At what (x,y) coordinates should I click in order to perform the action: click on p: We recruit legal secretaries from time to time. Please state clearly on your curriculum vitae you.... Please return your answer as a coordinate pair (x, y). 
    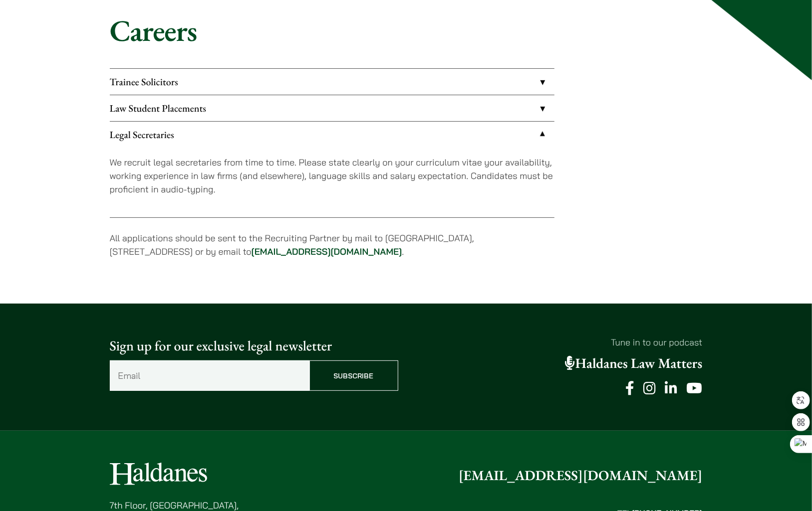
    Looking at the image, I should click on (332, 175).